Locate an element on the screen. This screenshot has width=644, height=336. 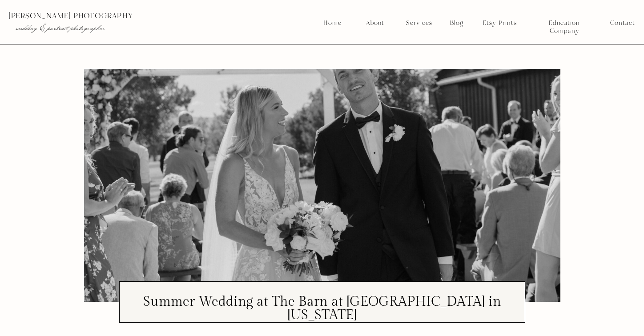
a: Etsy Prints is located at coordinates (499, 23).